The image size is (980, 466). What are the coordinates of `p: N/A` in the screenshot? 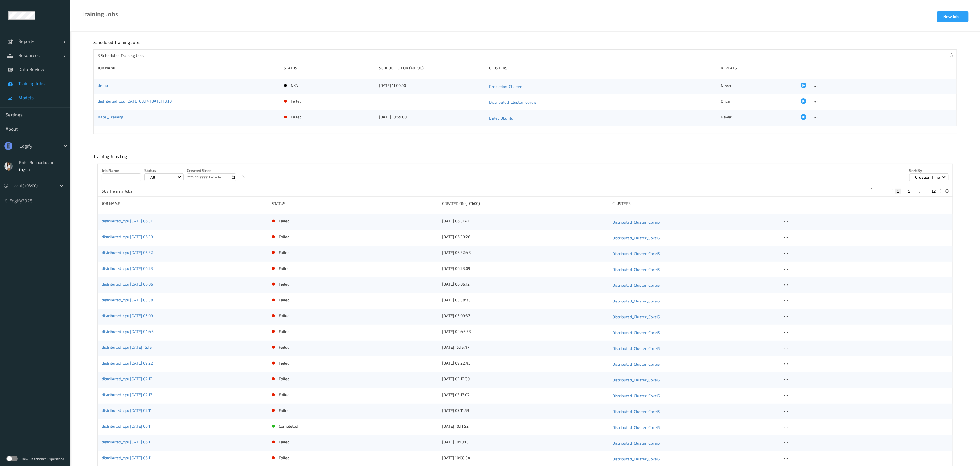 It's located at (294, 85).